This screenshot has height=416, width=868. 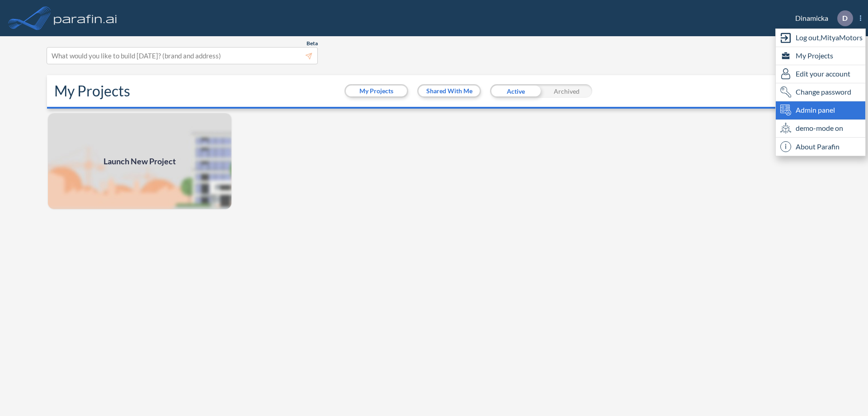 What do you see at coordinates (376, 91) in the screenshot?
I see `button: My Projects` at bounding box center [376, 91].